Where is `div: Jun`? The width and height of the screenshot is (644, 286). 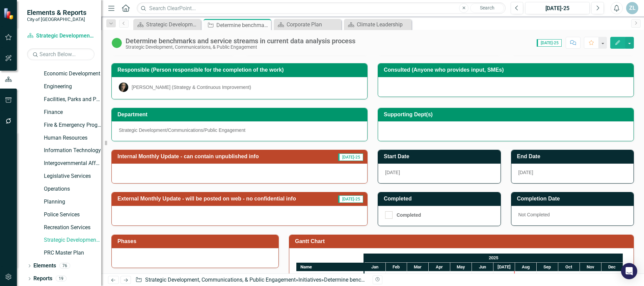 div: Jun is located at coordinates (483, 267).